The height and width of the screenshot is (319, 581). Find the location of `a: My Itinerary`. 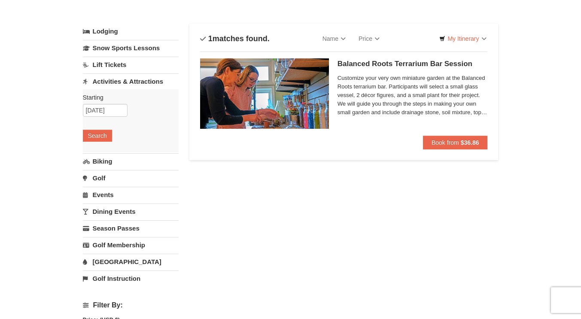

a: My Itinerary is located at coordinates (463, 39).